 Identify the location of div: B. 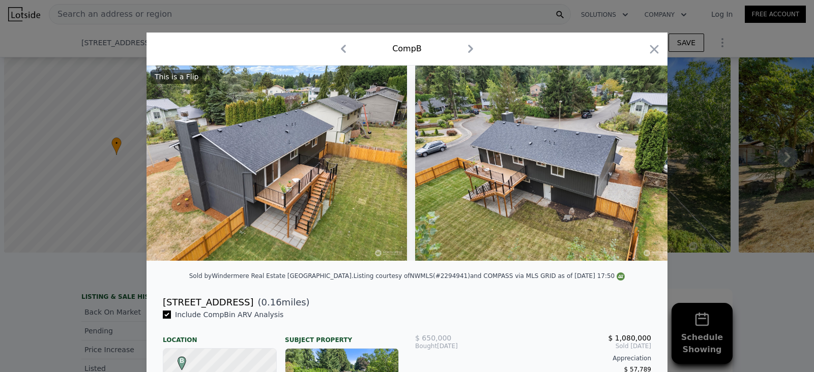
(178, 360).